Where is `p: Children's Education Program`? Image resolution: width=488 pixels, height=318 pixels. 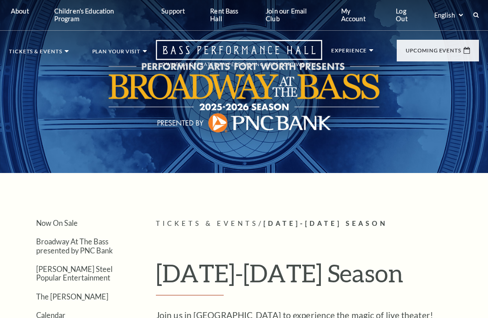 p: Children's Education Program is located at coordinates (95, 15).